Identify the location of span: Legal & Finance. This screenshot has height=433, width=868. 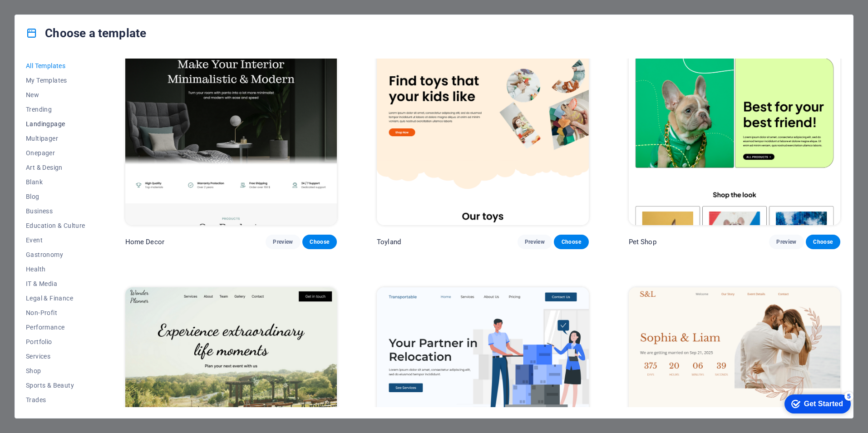
(56, 298).